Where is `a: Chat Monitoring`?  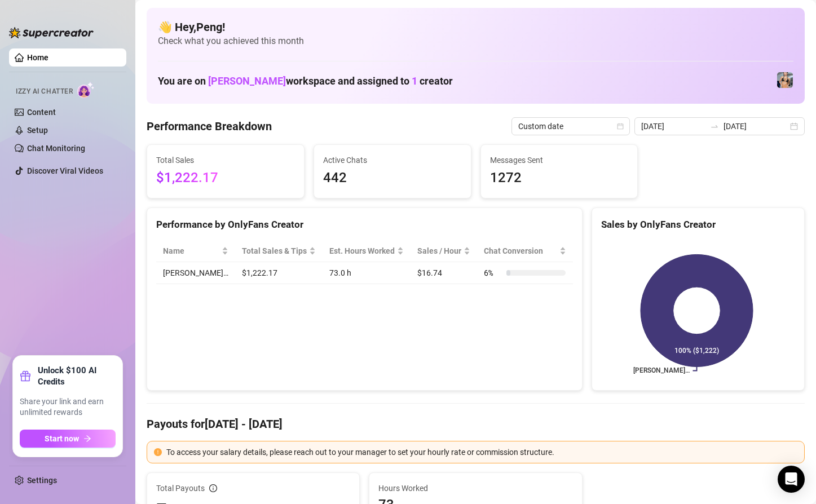 a: Chat Monitoring is located at coordinates (56, 148).